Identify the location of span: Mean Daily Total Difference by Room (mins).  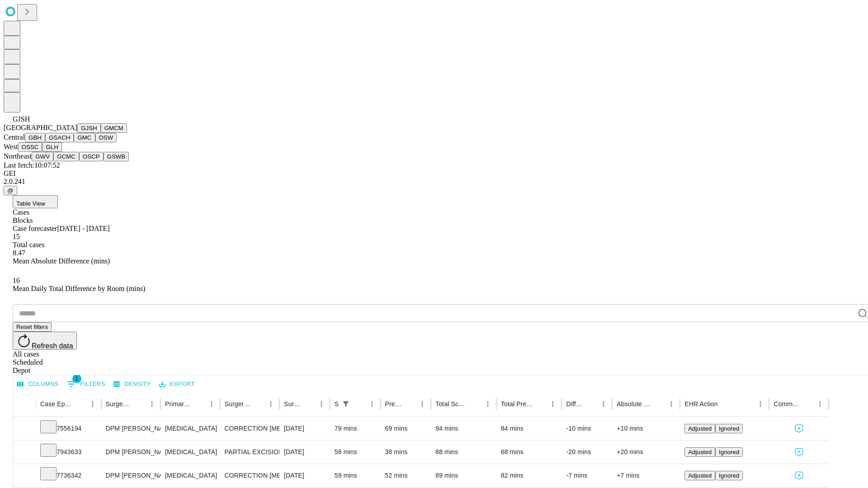
(78, 289).